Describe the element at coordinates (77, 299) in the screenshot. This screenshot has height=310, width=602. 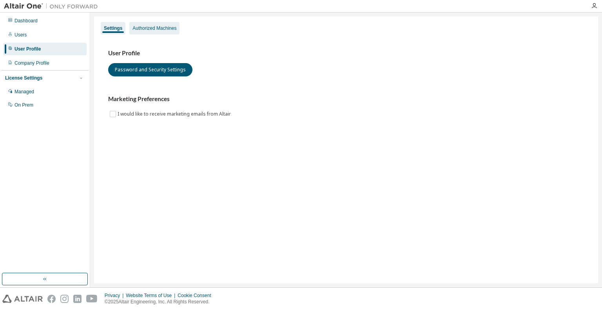
I see `img: linkedin.svg` at that location.